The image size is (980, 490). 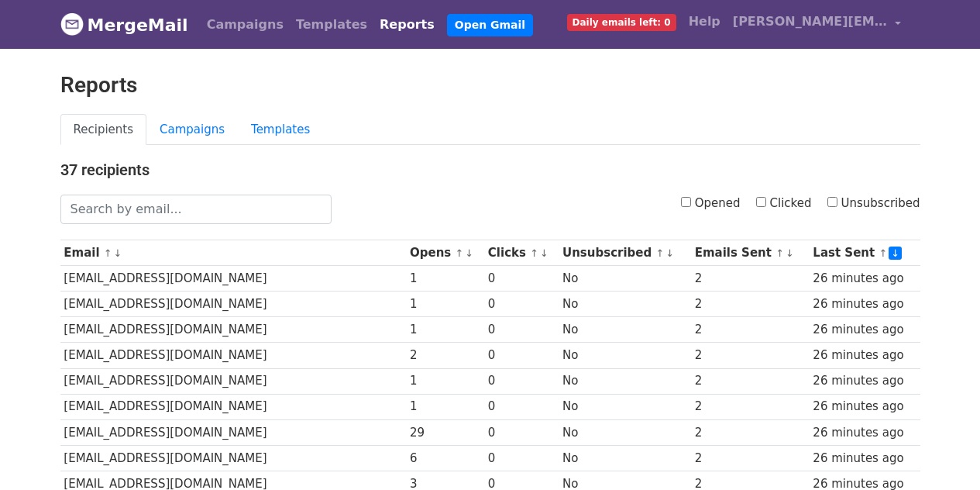 What do you see at coordinates (445, 252) in the screenshot?
I see `th: Opens` at bounding box center [445, 252].